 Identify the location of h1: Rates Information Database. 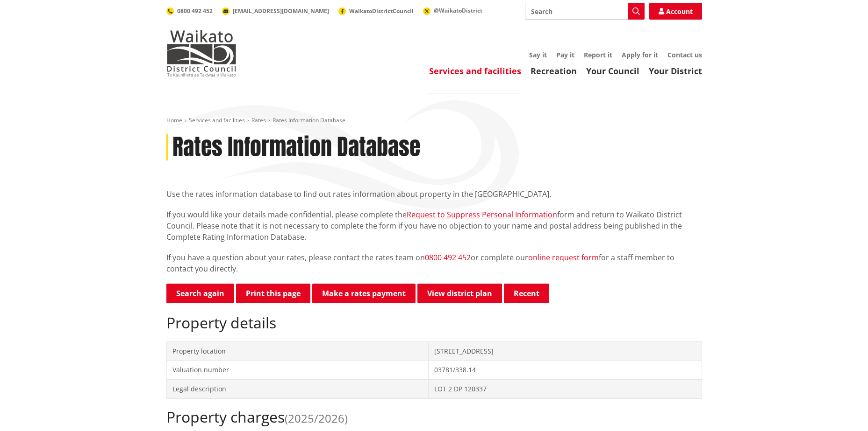
(296, 147).